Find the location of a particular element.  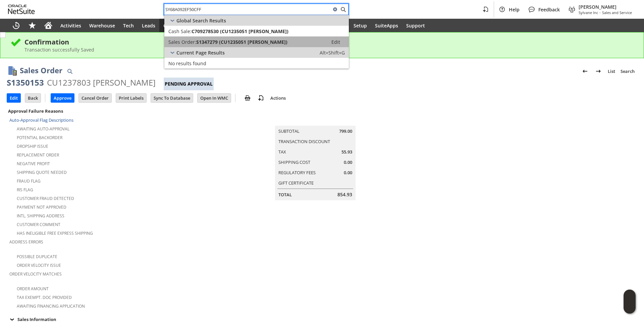

span: Tech is located at coordinates (129, 26).